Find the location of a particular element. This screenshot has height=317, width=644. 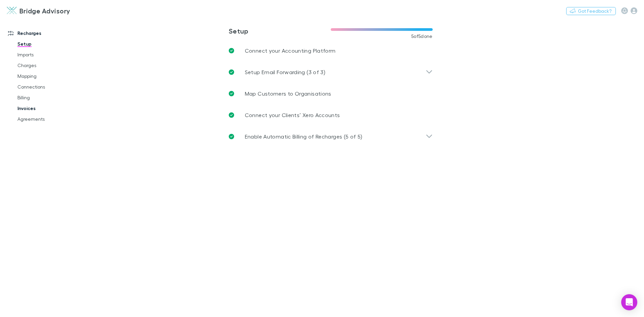

button: Got Feedback? is located at coordinates (591, 11).